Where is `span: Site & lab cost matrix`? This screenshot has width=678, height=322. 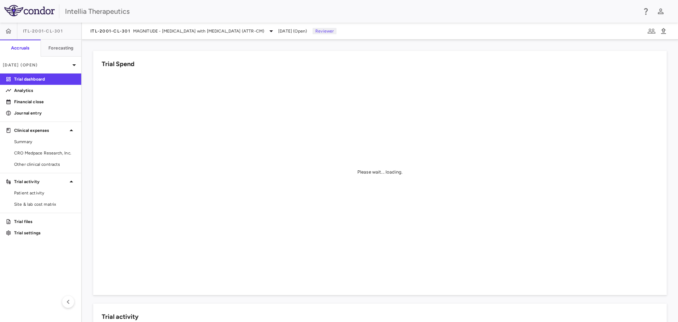 span: Site & lab cost matrix is located at coordinates (45, 204).